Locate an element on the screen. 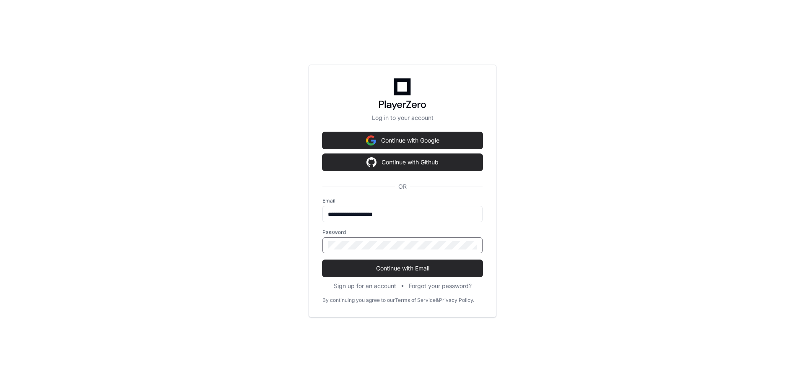  a: Privacy Policy. is located at coordinates (456, 300).